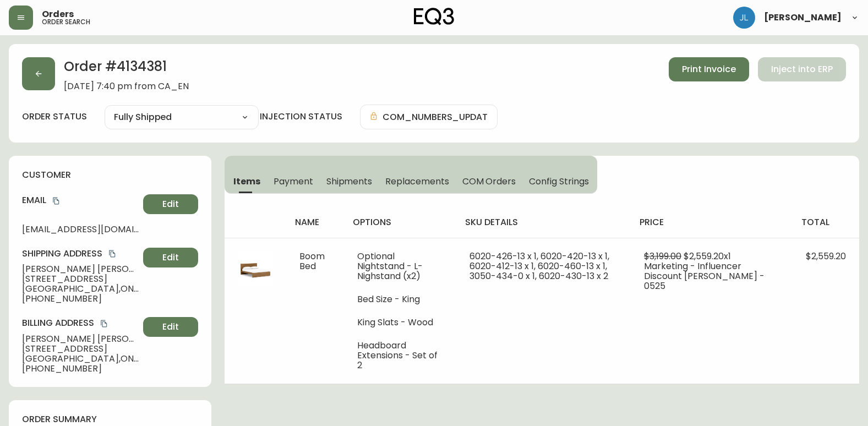 The image size is (868, 426). Describe the element at coordinates (294, 181) in the screenshot. I see `span: Payment` at that location.